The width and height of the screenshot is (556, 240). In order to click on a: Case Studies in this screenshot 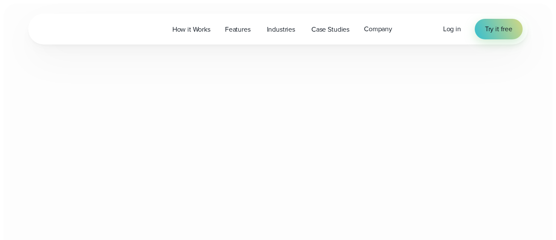, I will do `click(330, 29)`.